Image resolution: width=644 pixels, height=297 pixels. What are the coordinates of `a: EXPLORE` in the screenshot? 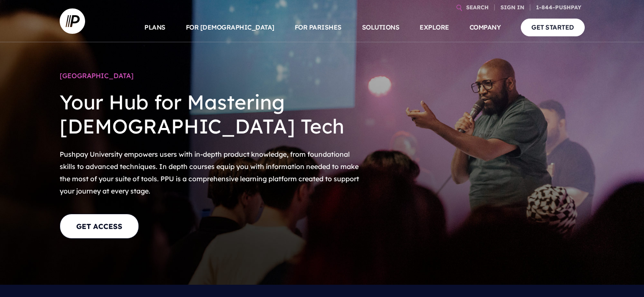 It's located at (434, 28).